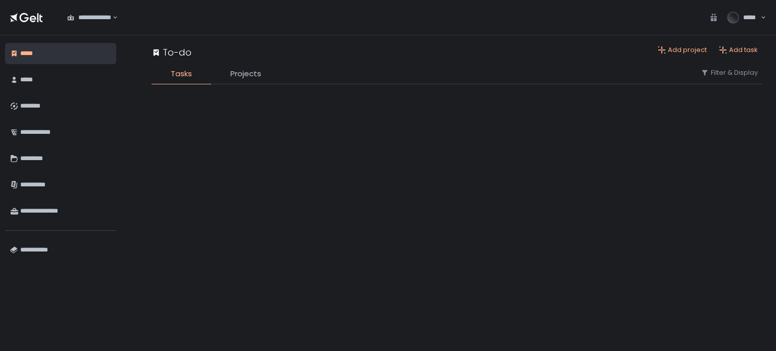 This screenshot has height=351, width=776. What do you see at coordinates (682, 50) in the screenshot?
I see `button: Add project` at bounding box center [682, 50].